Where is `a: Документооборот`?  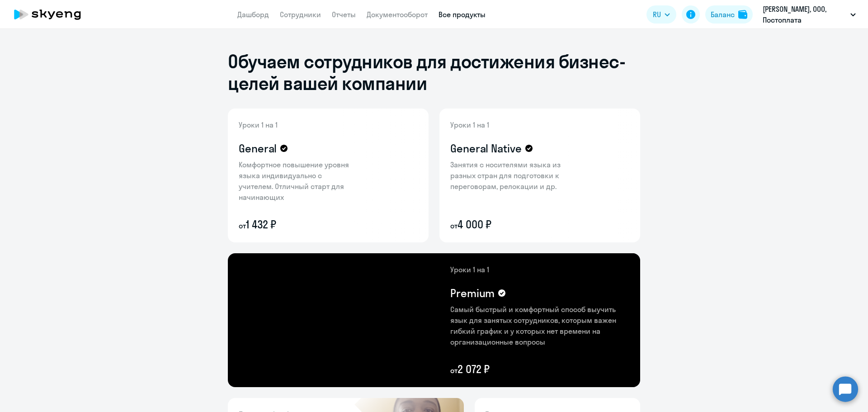 a: Документооборот is located at coordinates (397, 15).